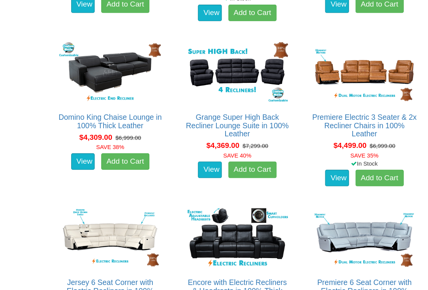 The height and width of the screenshot is (290, 428). I want to click on img: Jersey 6 Seat Corner with Electric Recliners in 100% Leather, so click(131, 222).